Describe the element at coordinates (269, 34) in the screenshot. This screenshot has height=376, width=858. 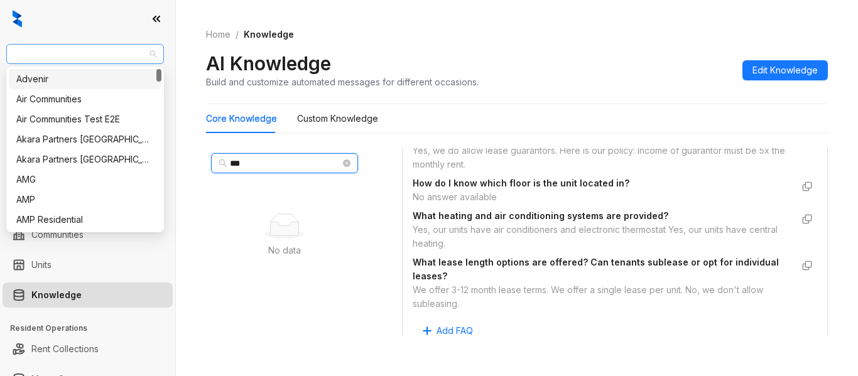
I see `span: Knowledge` at that location.